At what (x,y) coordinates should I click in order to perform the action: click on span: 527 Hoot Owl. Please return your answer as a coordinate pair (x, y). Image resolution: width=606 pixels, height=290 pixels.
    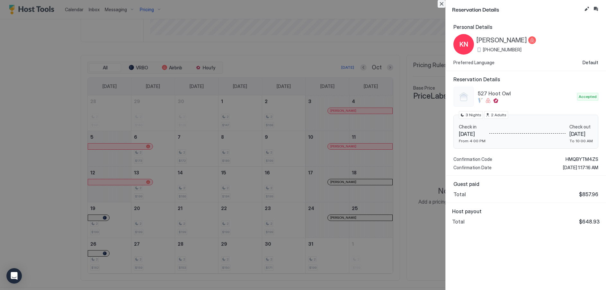
    Looking at the image, I should click on (526, 93).